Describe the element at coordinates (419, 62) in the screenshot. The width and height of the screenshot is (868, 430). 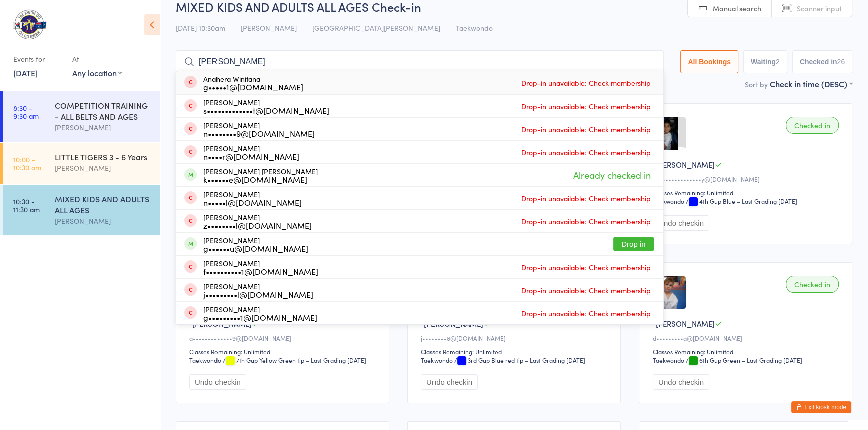
I see `input: Search` at that location.